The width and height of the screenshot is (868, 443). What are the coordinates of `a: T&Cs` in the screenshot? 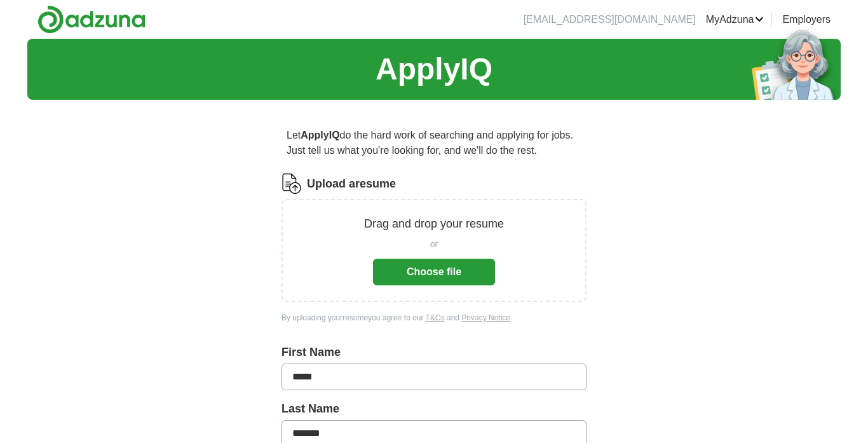 It's located at (436, 317).